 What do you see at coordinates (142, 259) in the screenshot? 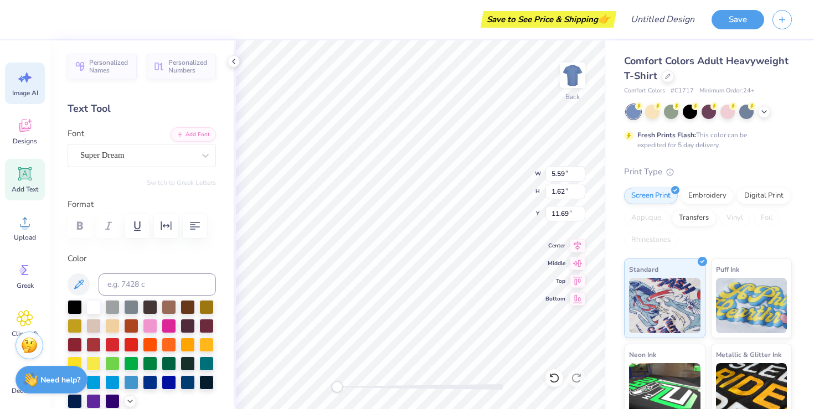
I see `label: Color` at bounding box center [142, 259].